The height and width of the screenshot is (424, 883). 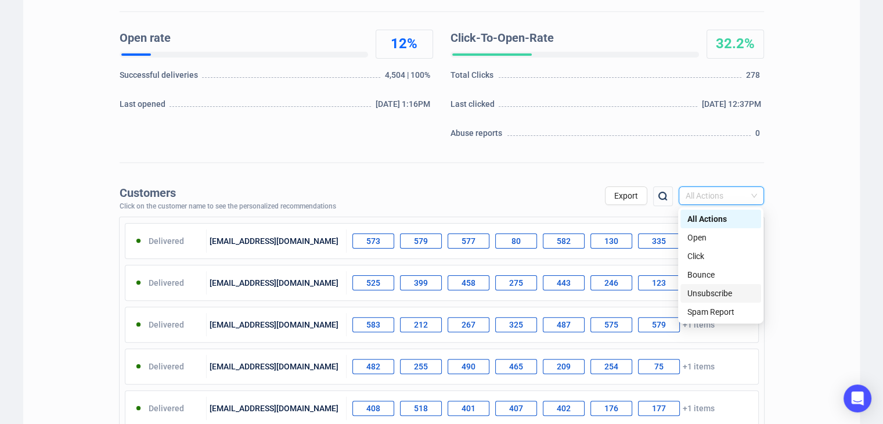 I want to click on div: Unsubscribe, so click(x=721, y=293).